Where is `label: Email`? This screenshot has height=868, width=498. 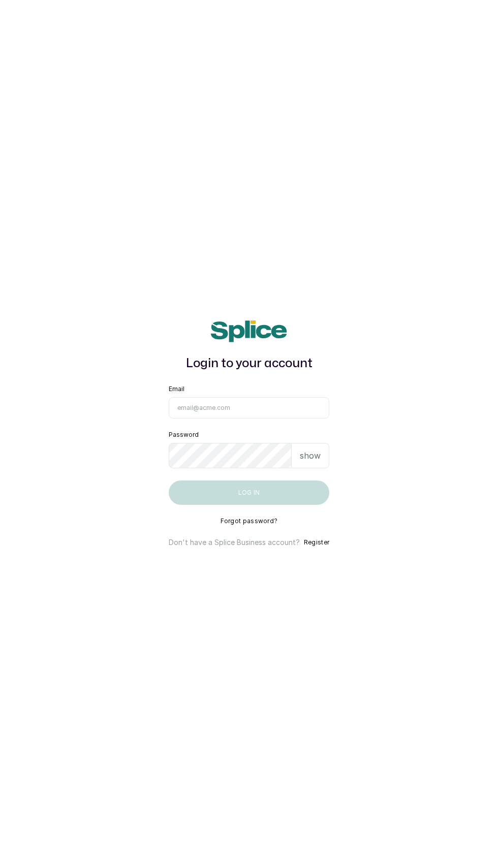 label: Email is located at coordinates (176, 389).